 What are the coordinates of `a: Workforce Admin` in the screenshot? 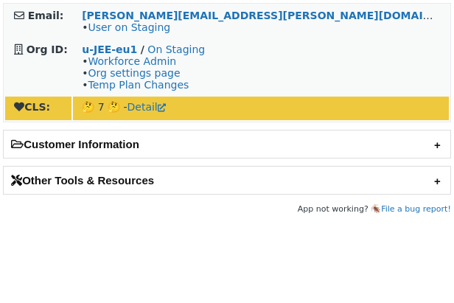 It's located at (132, 61).